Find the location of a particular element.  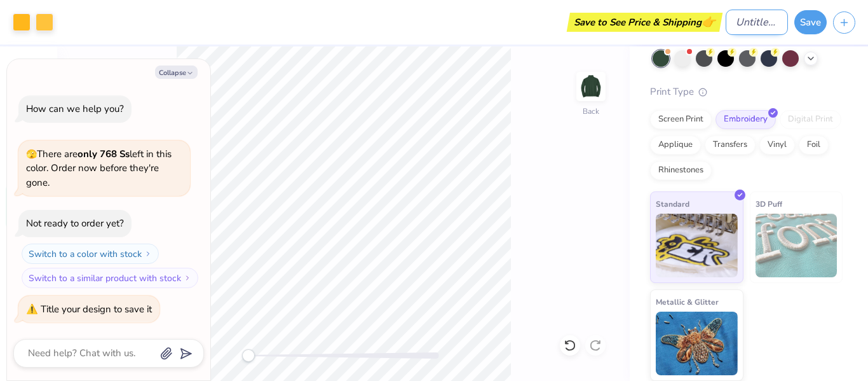

img: Back is located at coordinates (591, 86).